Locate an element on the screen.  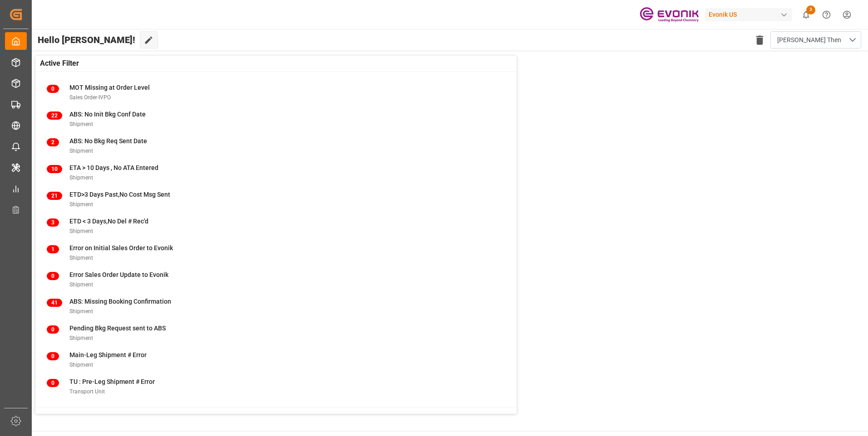
span: TU : Pre-Leg Shipment # Error is located at coordinates (112, 382).